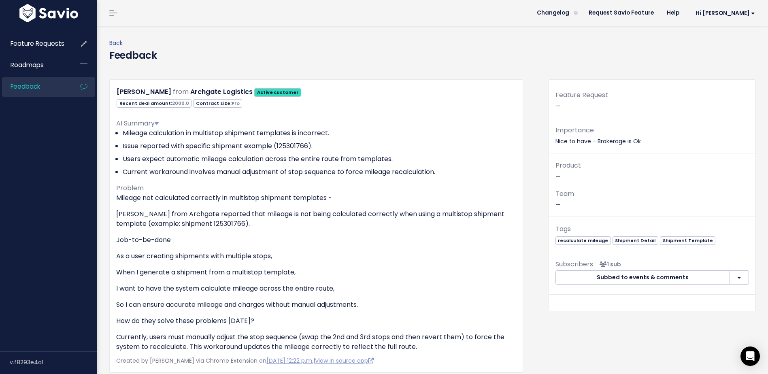 The image size is (768, 374). I want to click on p: When I generate a shipment from a multistop template,, so click(316, 272).